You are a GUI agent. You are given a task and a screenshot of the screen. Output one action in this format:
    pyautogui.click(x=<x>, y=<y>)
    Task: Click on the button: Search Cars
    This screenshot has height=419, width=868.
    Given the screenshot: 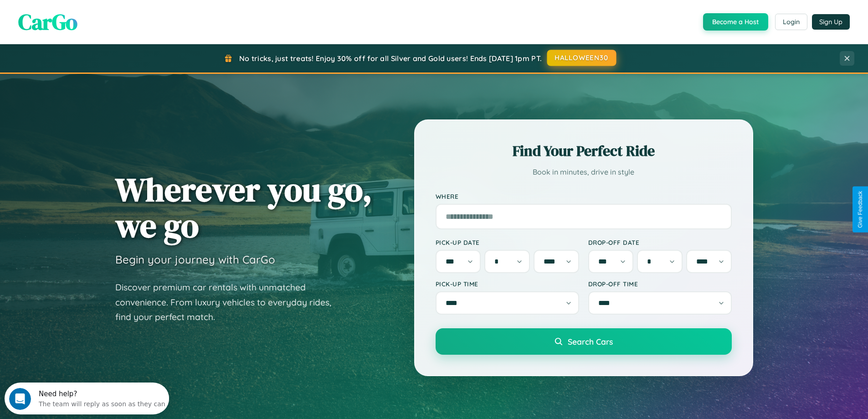 What is the action you would take?
    pyautogui.click(x=584, y=342)
    